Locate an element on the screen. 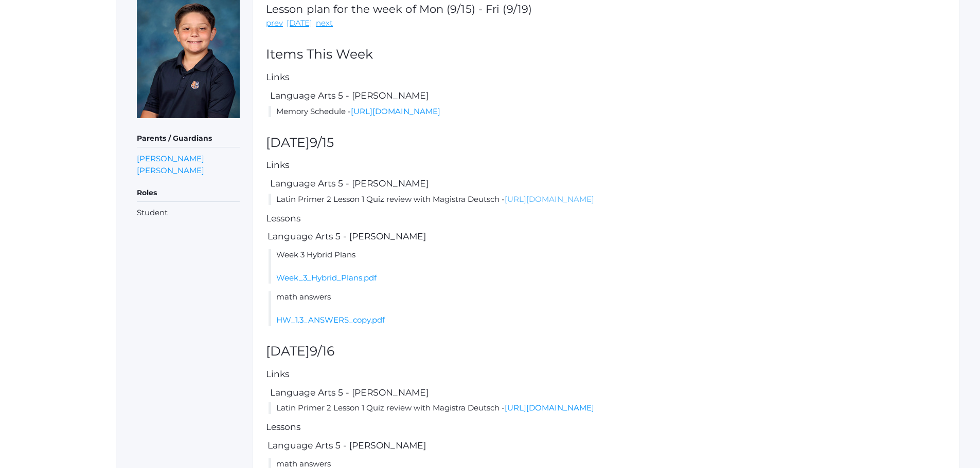  h5: Parents / Guardians is located at coordinates (189, 139).